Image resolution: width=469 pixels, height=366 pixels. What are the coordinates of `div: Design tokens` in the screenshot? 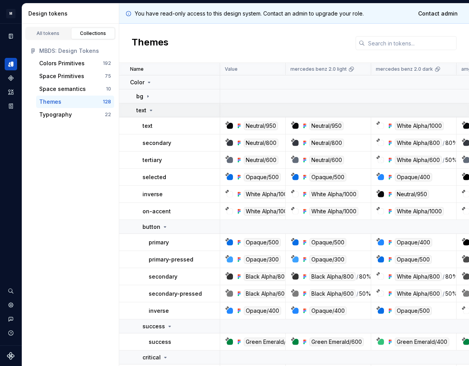 It's located at (11, 64).